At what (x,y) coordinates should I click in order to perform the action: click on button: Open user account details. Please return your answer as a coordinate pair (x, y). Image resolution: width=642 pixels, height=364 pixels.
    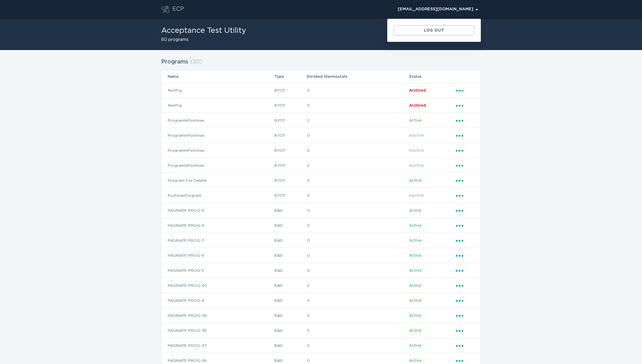
    Looking at the image, I should click on (438, 10).